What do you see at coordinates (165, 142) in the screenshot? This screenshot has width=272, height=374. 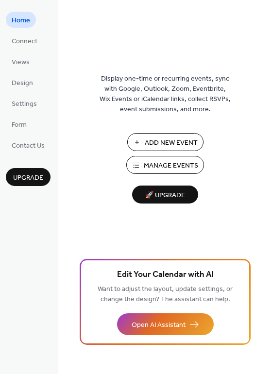 I see `button: Add New Event` at bounding box center [165, 142].